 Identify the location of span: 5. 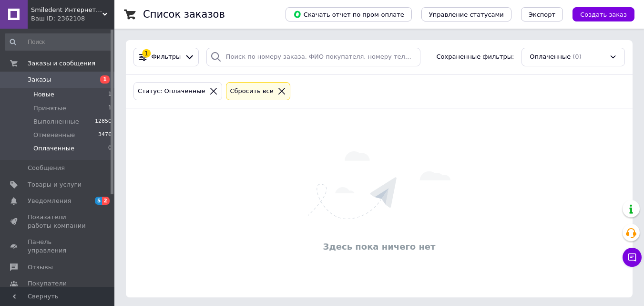
(99, 200).